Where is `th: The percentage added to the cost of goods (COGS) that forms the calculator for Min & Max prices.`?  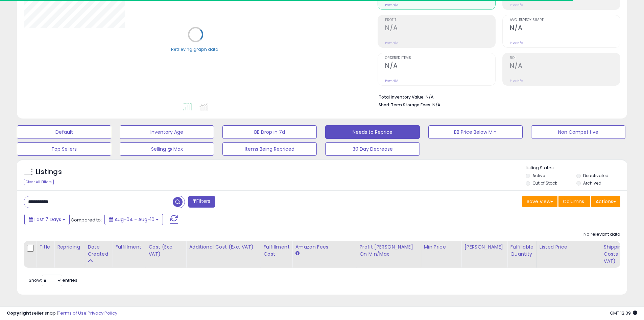 th: The percentage added to the cost of goods (COGS) that forms the calculator for Min & Max prices. is located at coordinates (389, 254).